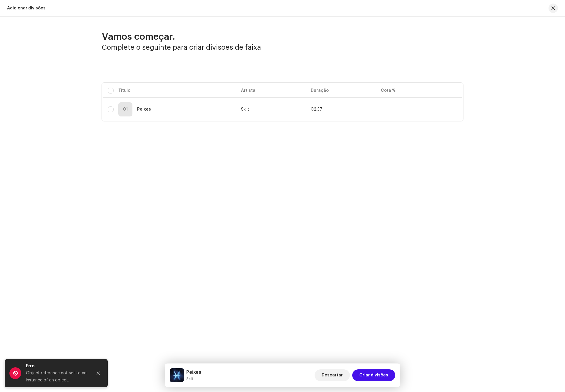  I want to click on button: Criar divisões, so click(373, 375).